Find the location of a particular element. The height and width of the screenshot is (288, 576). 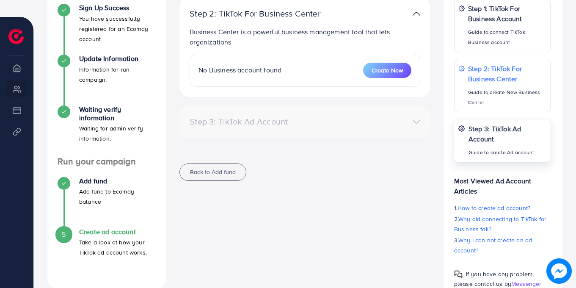

h4: Waiting verify information is located at coordinates (117, 113).